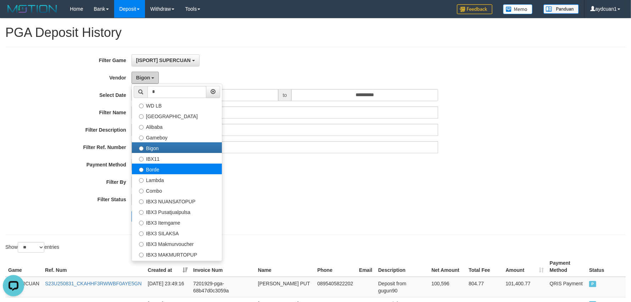  What do you see at coordinates (335, 266) in the screenshot?
I see `th: Phone` at bounding box center [335, 266].